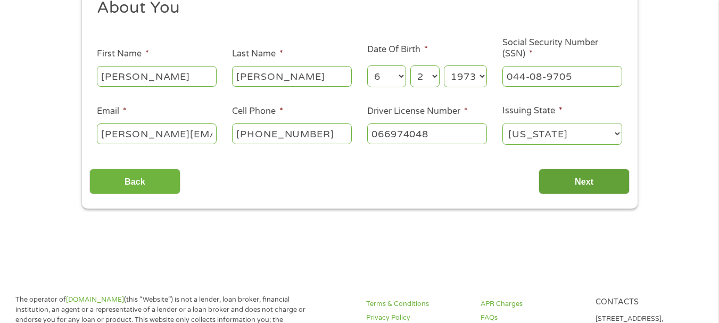  I want to click on label: Last Name, so click(258, 54).